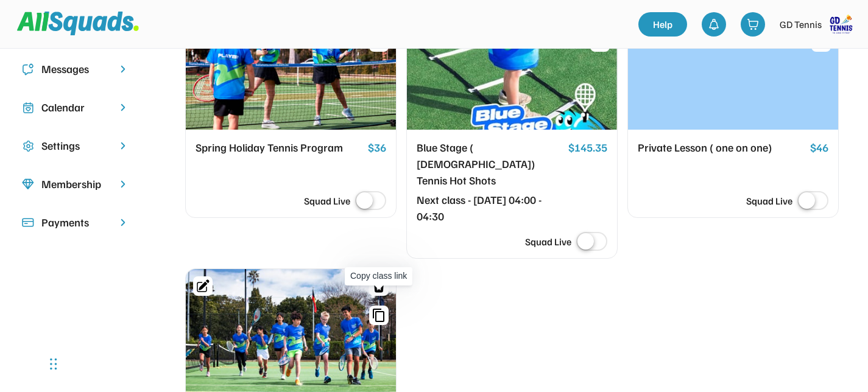  I want to click on div: Settings, so click(75, 145).